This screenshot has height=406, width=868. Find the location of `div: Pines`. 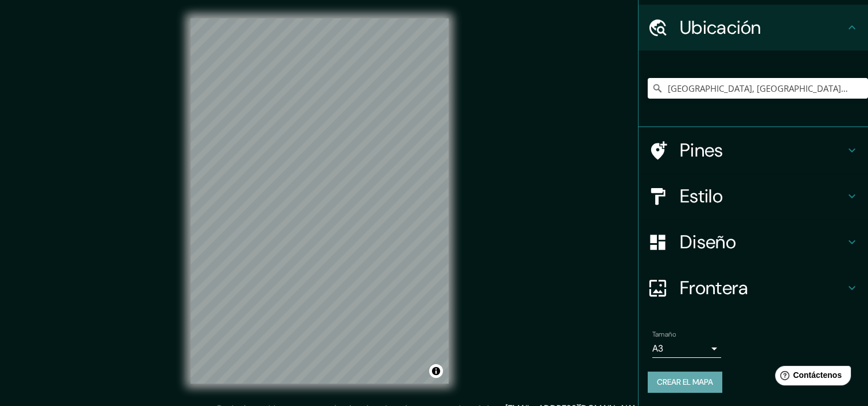

div: Pines is located at coordinates (754, 151).